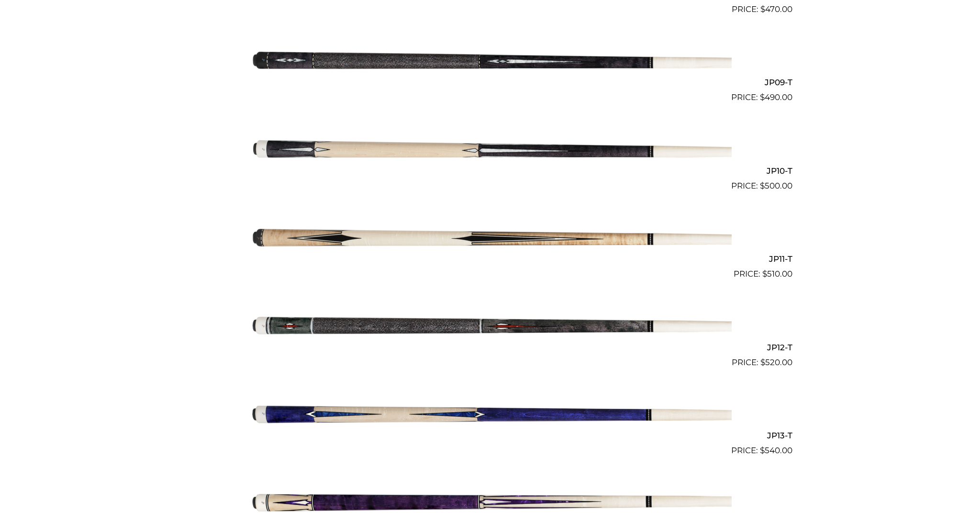 The image size is (980, 513). What do you see at coordinates (490, 62) in the screenshot?
I see `a: JP09-T $490.00` at bounding box center [490, 62].